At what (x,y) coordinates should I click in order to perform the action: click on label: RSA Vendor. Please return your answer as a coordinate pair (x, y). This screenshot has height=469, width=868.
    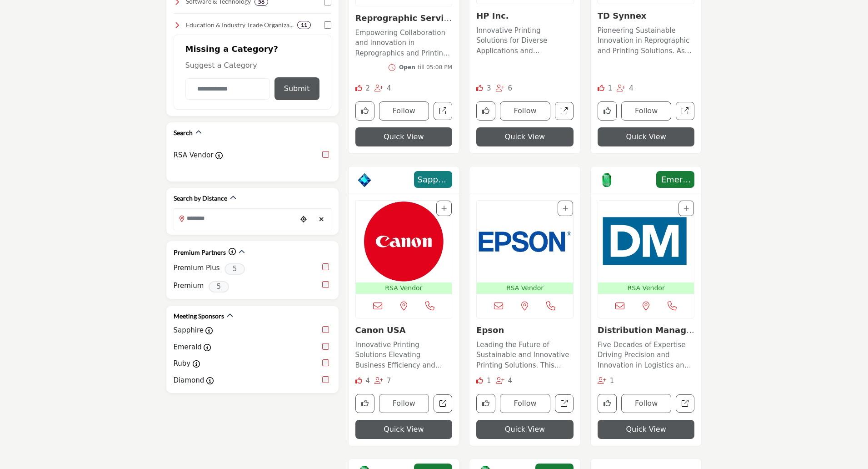
    Looking at the image, I should click on (194, 155).